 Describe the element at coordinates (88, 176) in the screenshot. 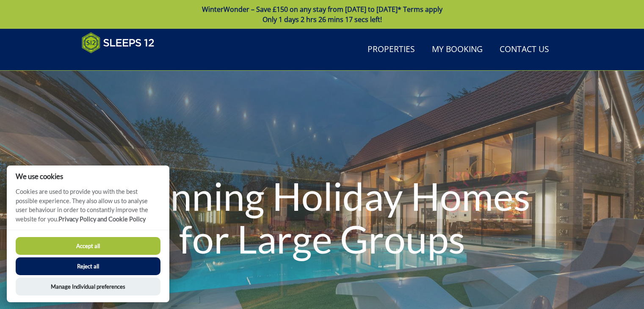

I see `h2: We use cookies` at that location.